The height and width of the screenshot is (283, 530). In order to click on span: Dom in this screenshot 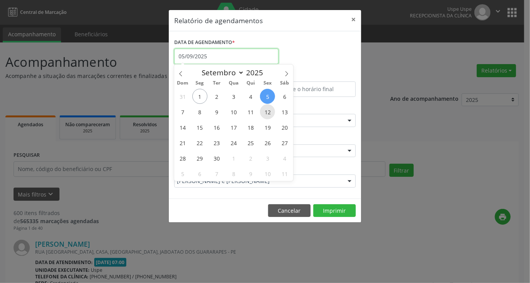, I will do `click(183, 83)`.